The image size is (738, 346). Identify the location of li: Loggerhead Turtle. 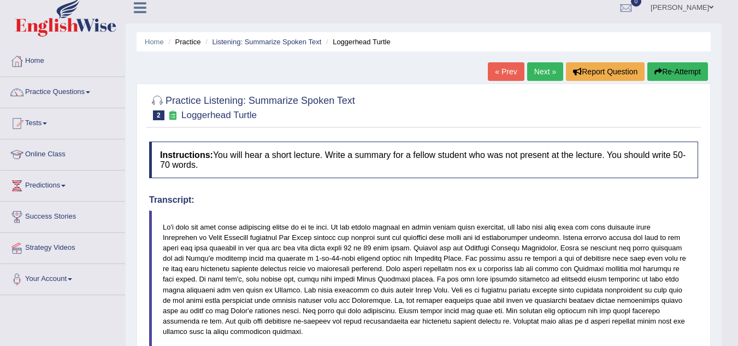
(357, 42).